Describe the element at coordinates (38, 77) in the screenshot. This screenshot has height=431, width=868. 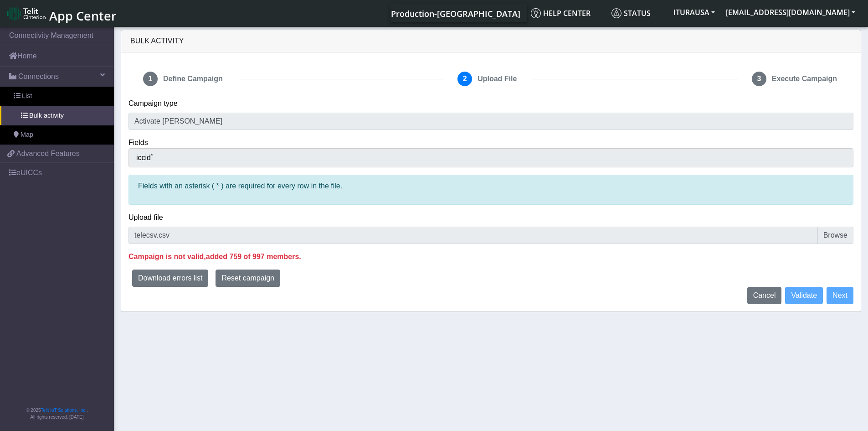
I see `span: Connections` at that location.